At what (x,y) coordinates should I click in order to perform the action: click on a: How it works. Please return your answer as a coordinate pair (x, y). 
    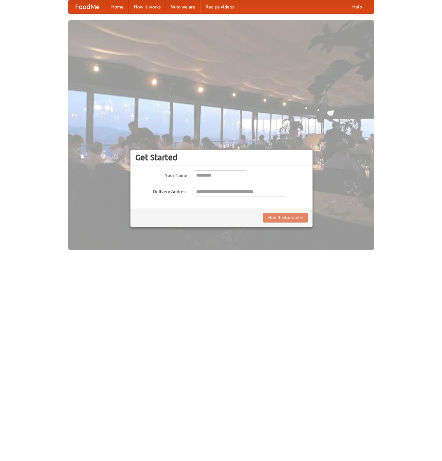
    Looking at the image, I should click on (147, 7).